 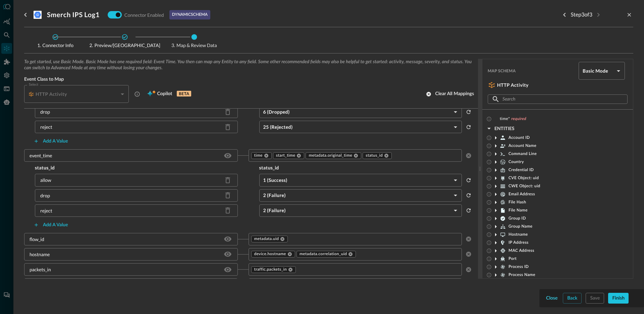 I want to click on div: metadata.original_time, so click(x=333, y=156).